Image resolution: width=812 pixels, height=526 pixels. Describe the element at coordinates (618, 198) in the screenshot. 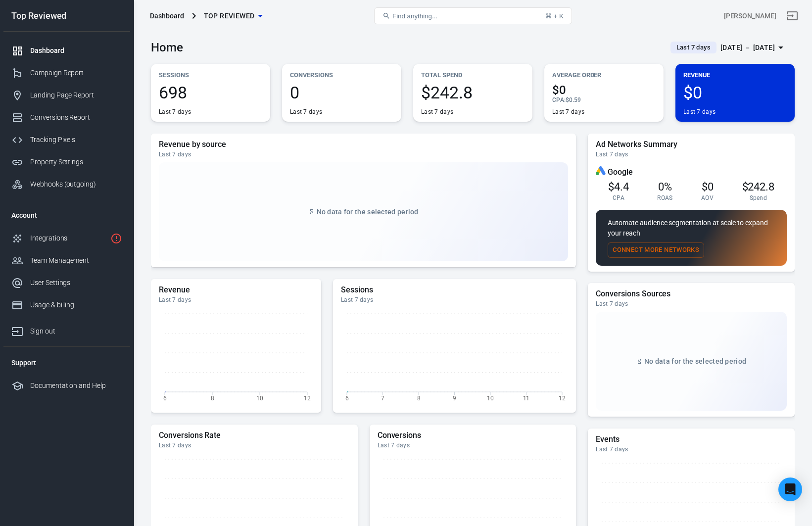

I see `span: CPA` at that location.